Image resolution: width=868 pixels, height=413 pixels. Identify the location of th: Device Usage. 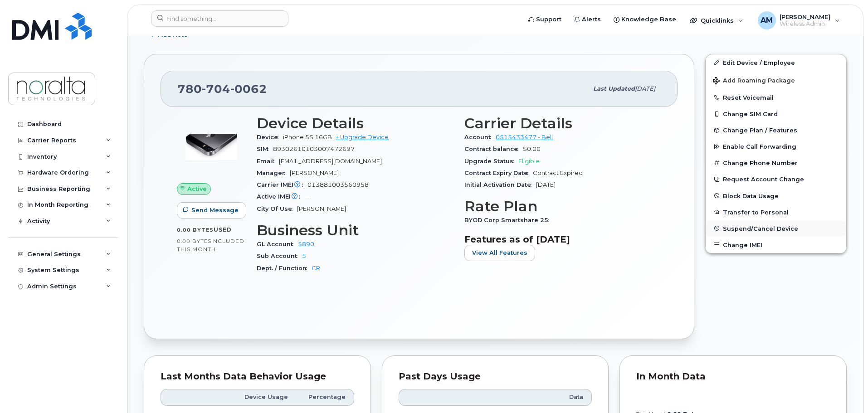
(264, 397).